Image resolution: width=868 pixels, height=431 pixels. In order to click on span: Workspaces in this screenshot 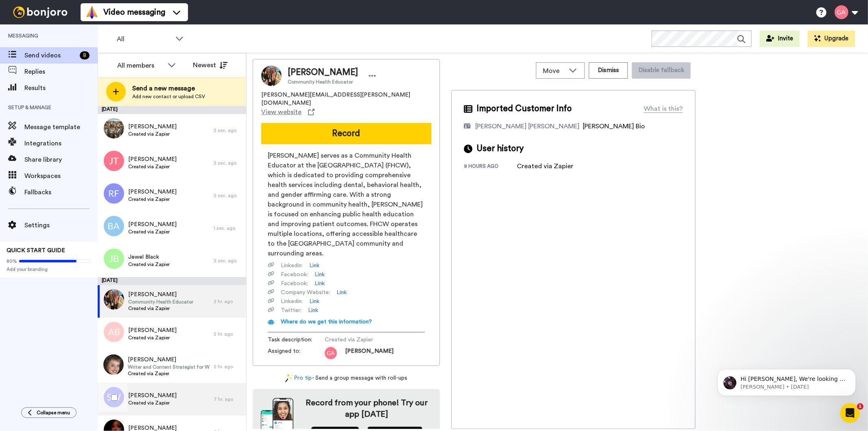, I will do `click(61, 176)`.